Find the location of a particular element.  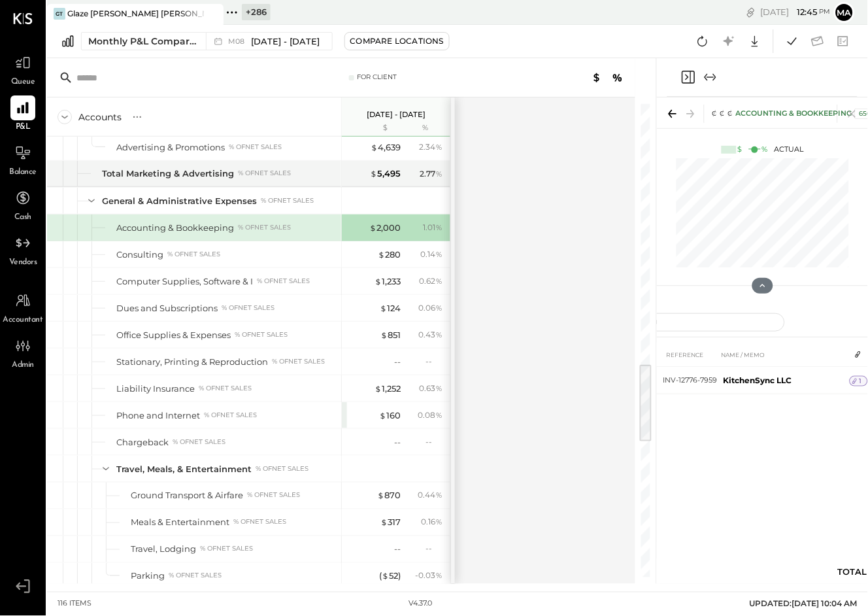

div: 1,252 is located at coordinates (387, 388).